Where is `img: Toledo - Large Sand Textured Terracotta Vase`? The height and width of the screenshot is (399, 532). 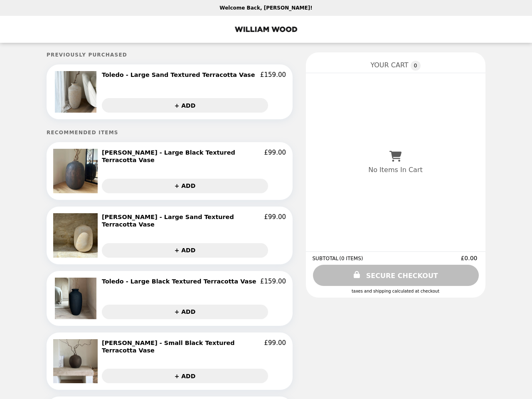
img: Toledo - Large Sand Textured Terracotta Vase is located at coordinates (76, 92).